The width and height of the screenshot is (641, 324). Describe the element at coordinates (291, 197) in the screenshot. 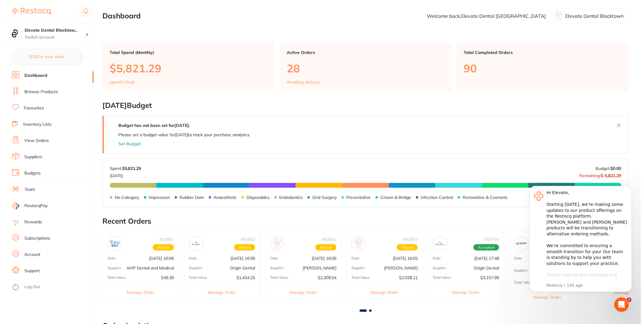

I see `p: Endodontics` at that location.